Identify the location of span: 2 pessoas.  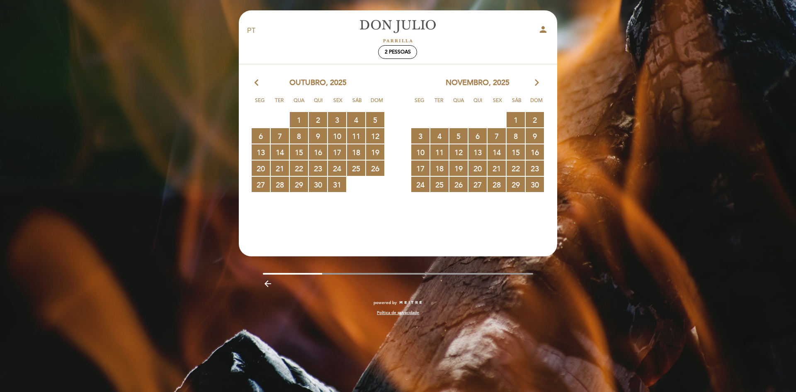
(398, 52).